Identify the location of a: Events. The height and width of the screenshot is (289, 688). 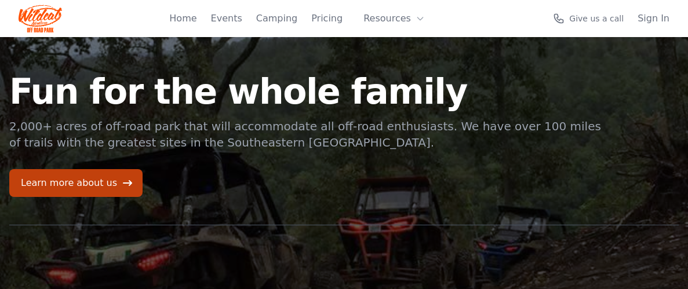
(227, 19).